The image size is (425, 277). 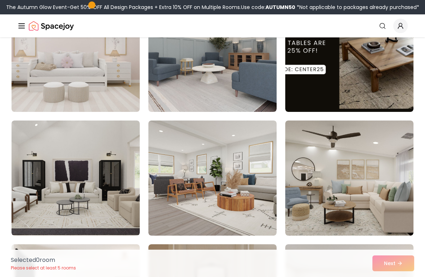 What do you see at coordinates (280, 7) in the screenshot?
I see `b: AUTUMN50` at bounding box center [280, 7].